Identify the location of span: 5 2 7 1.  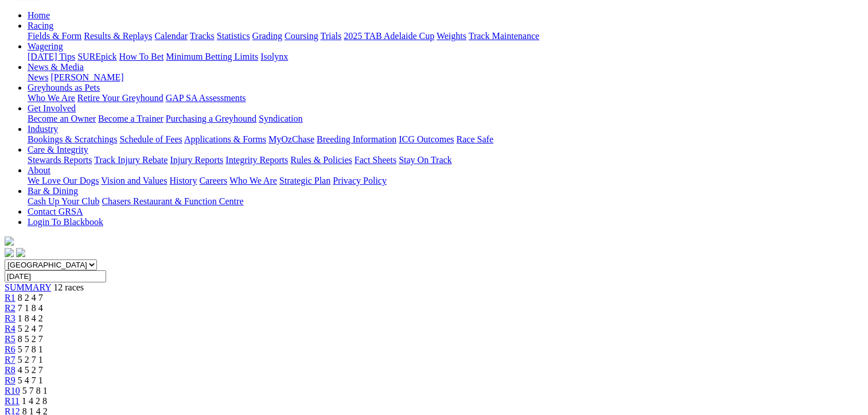
(31, 359).